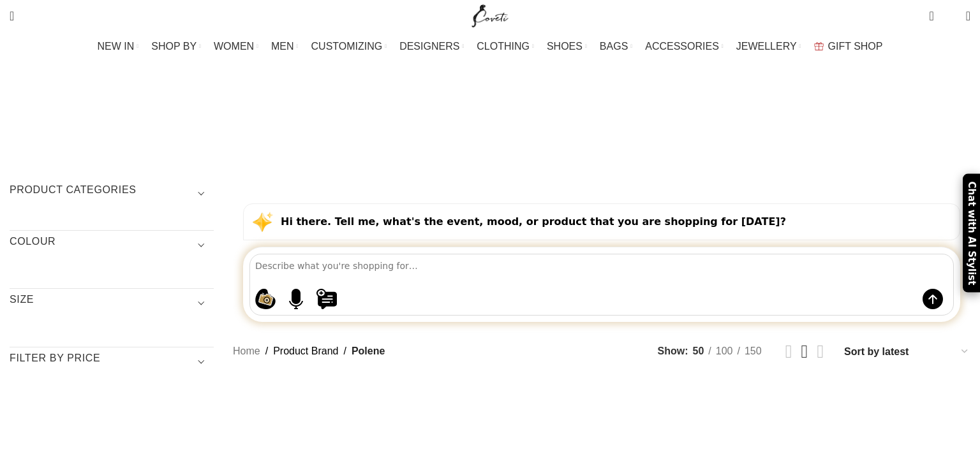 The width and height of the screenshot is (980, 466). Describe the element at coordinates (12, 16) in the screenshot. I see `a: Search` at that location.